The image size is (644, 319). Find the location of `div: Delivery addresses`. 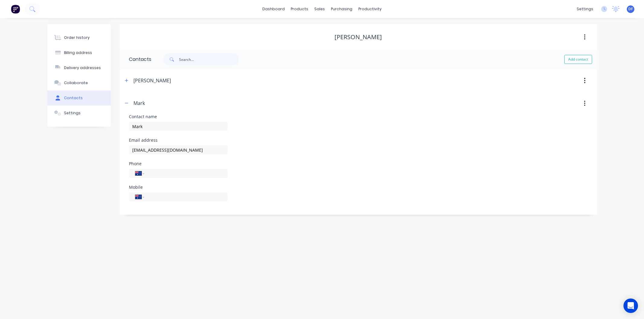

div: Delivery addresses is located at coordinates (83, 68).